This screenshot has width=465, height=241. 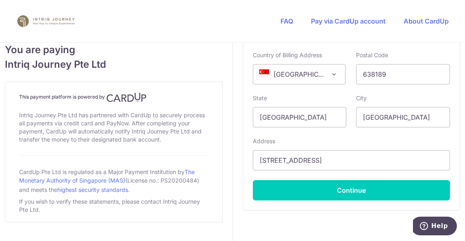 I want to click on label: Postal Code, so click(x=372, y=55).